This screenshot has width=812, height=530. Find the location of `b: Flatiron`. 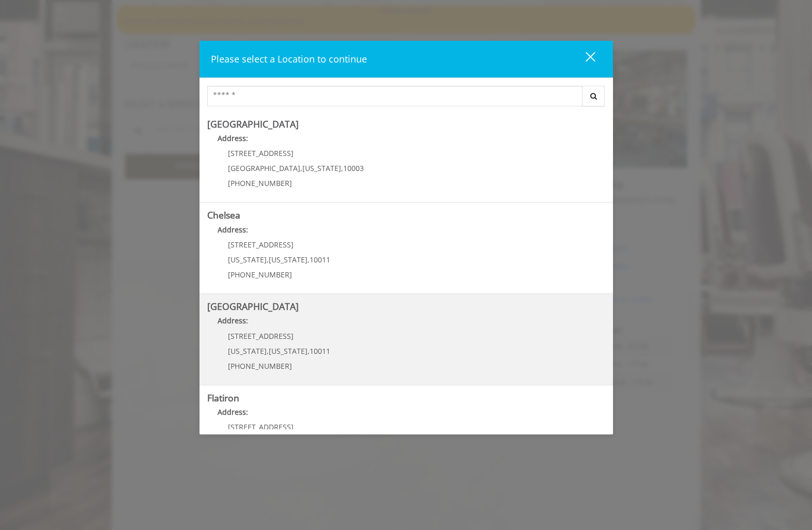

b: Flatiron is located at coordinates (223, 397).